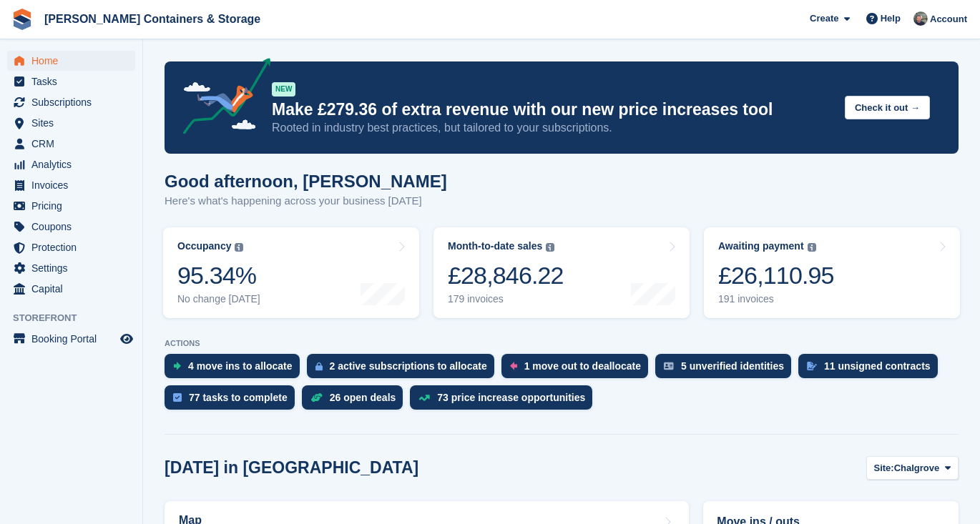  I want to click on a: 73 price increase opportunities, so click(504, 401).